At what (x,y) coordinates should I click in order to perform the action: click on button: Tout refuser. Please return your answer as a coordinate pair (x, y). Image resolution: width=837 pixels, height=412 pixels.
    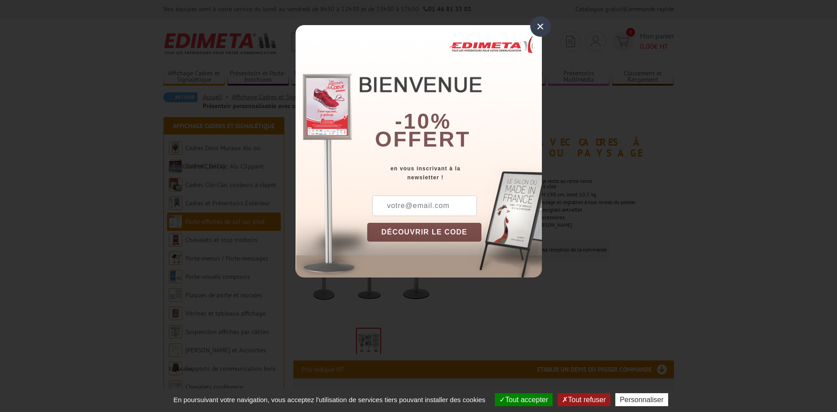
    Looking at the image, I should click on (584, 399).